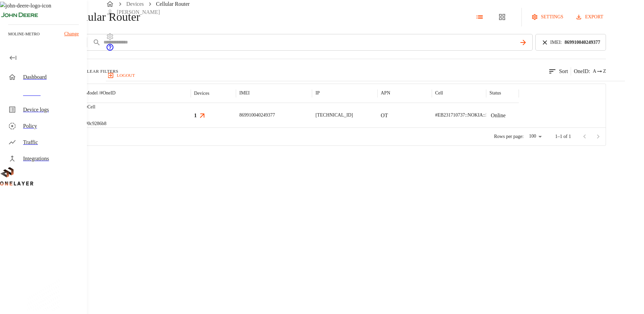 Image resolution: width=644 pixels, height=314 pixels. I want to click on a: logout, so click(365, 75).